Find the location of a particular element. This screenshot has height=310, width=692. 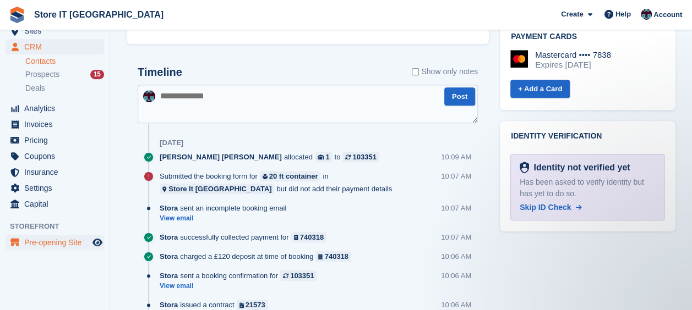

a: Preview store is located at coordinates (97, 243).